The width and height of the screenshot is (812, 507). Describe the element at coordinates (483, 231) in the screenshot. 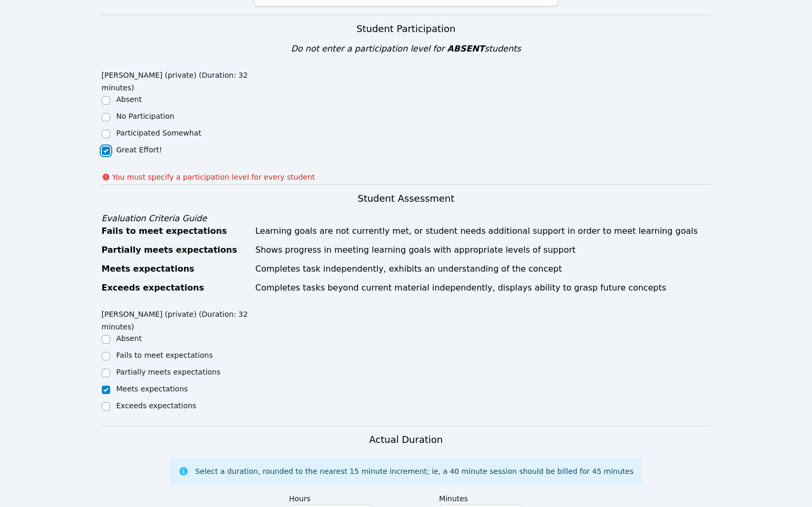

I see `div: Learning goals are not currently met, or student needs additional support in order to meet learni...` at that location.